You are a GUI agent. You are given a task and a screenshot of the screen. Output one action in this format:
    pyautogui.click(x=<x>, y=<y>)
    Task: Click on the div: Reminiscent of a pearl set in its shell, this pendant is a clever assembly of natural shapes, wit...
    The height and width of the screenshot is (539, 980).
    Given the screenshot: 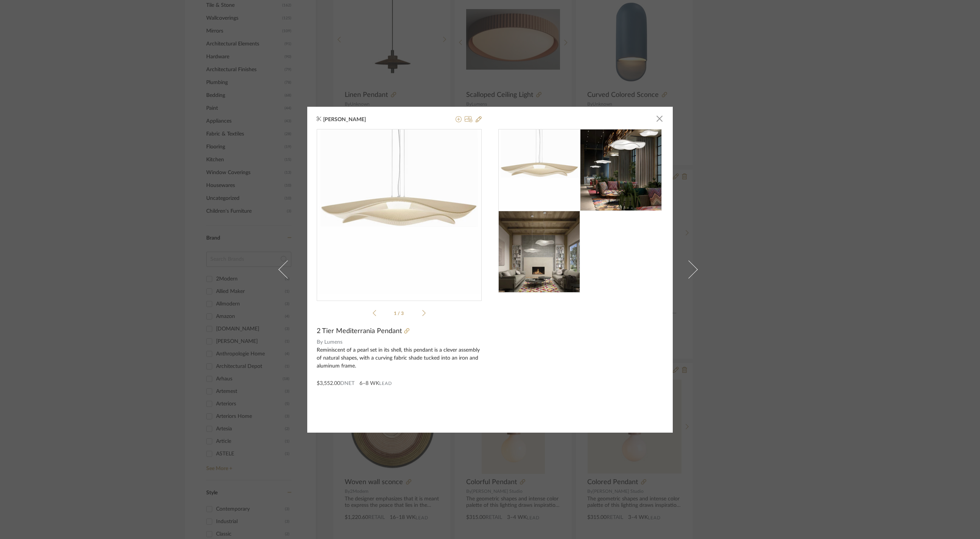 What is the action you would take?
    pyautogui.click(x=399, y=358)
    